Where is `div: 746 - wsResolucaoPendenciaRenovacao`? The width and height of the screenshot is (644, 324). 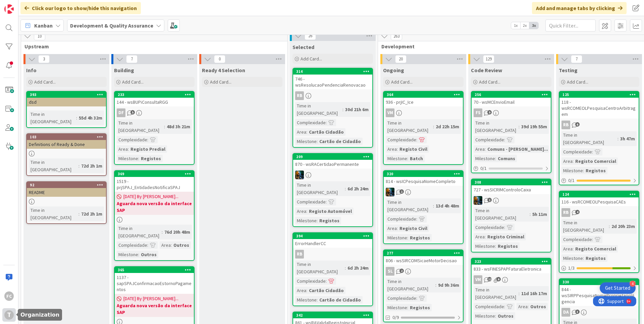
div: 746 - wsResolucaoPendenciaRenovacao is located at coordinates (333, 82).